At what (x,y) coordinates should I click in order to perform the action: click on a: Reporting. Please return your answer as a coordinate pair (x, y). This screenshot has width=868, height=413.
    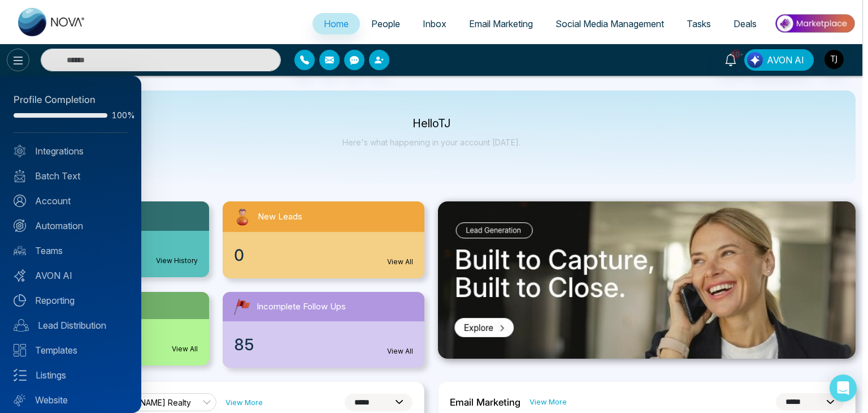
    Looking at the image, I should click on (71, 300).